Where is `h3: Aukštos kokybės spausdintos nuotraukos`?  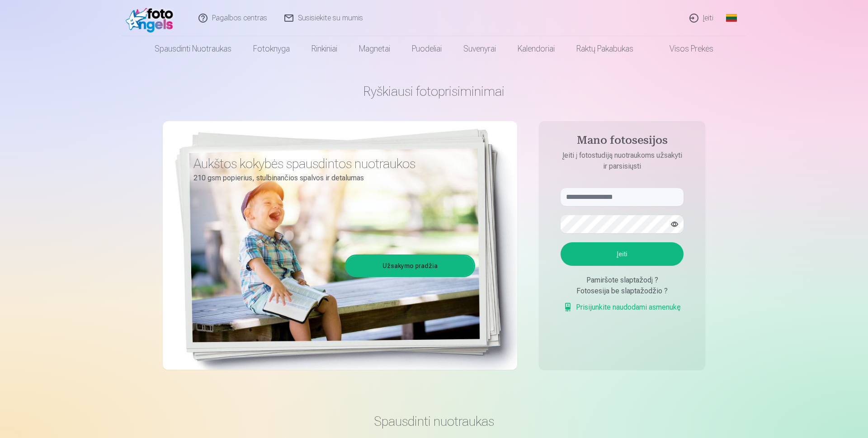 h3: Aukštos kokybės spausdintos nuotraukos is located at coordinates (331, 164).